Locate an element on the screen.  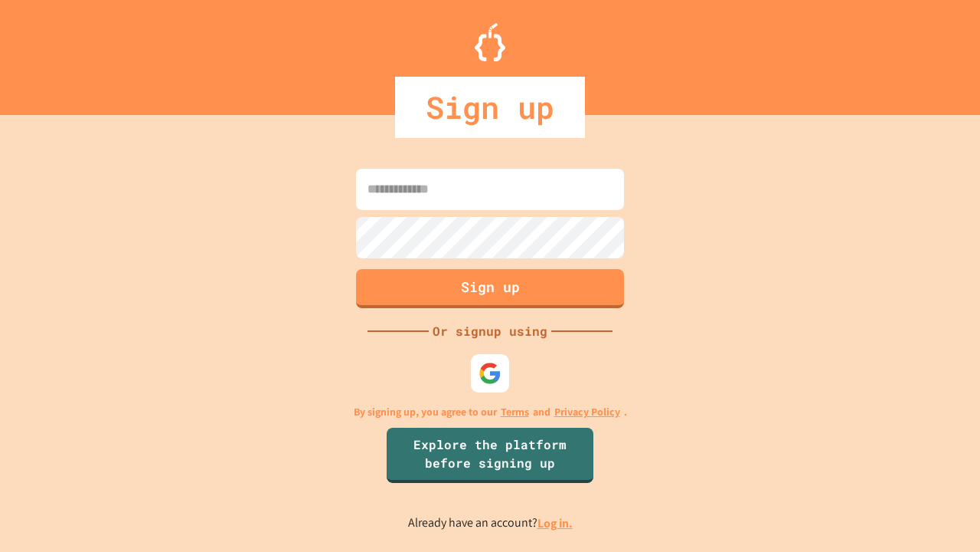
a: Terms is located at coordinates (515, 412).